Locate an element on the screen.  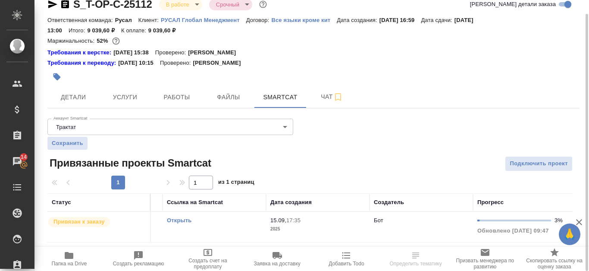
a: Требования к верстке: is located at coordinates (80, 53).